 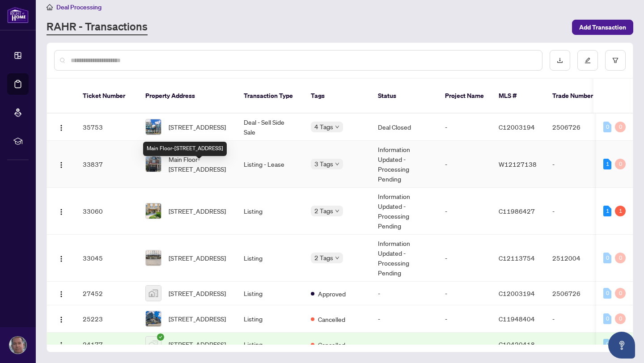 What do you see at coordinates (107, 258) in the screenshot?
I see `td: 33045` at bounding box center [107, 258].